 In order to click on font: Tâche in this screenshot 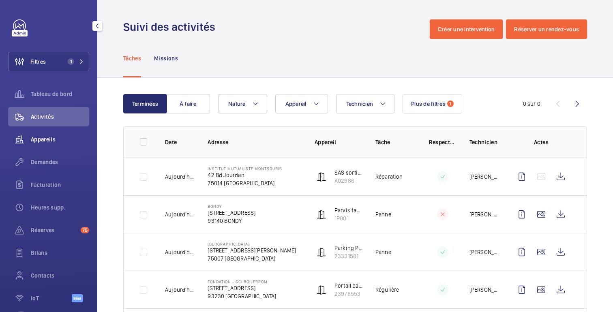, I will do `click(383, 142)`.